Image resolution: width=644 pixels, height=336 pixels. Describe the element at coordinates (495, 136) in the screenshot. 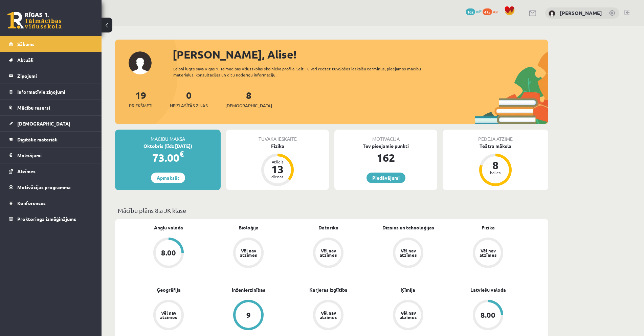

I see `div: Pēdējā atzīme` at that location.